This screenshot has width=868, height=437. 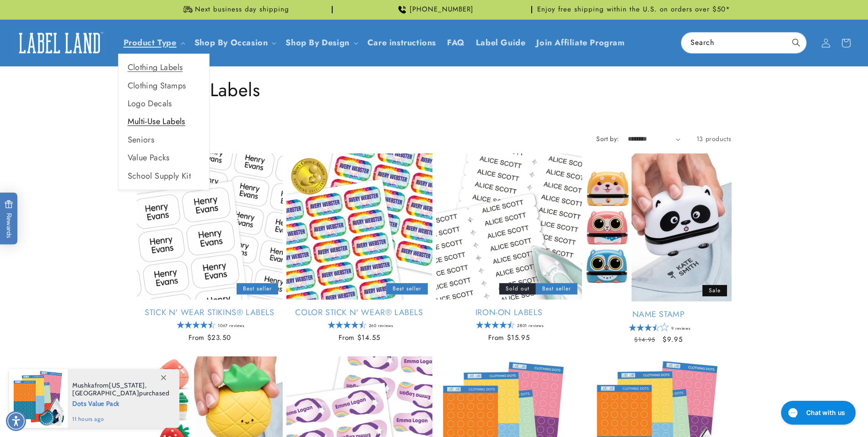 I want to click on button: Search, so click(x=796, y=43).